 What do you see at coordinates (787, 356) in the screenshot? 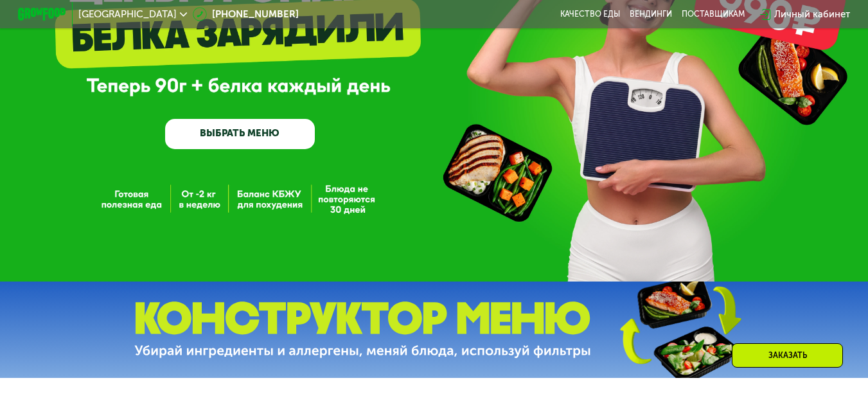
I see `div: Заказать` at bounding box center [787, 356].